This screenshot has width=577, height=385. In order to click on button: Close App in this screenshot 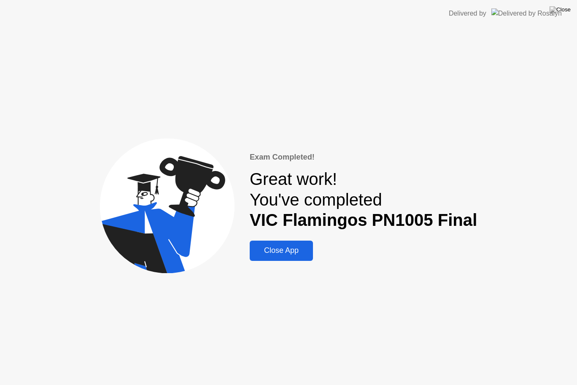, I will do `click(281, 250)`.